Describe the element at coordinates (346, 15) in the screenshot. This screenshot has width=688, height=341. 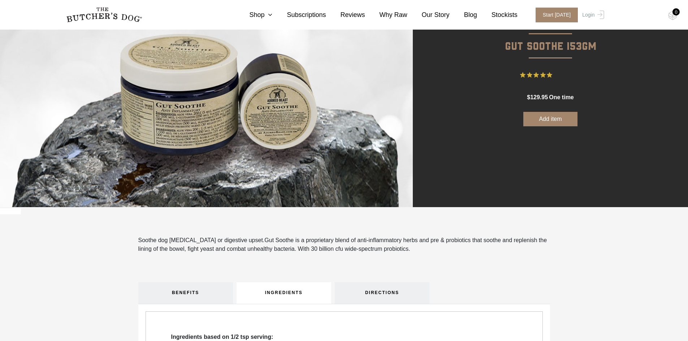
I see `a: Reviews` at that location.